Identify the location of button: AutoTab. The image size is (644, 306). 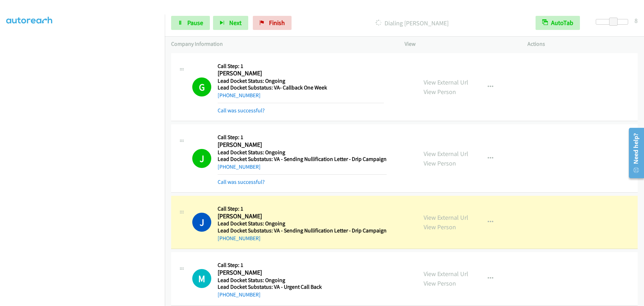
(557, 23).